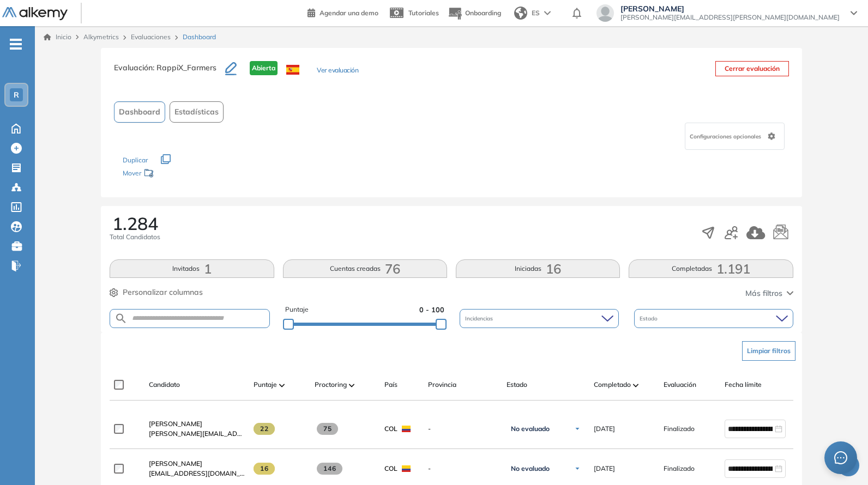 The width and height of the screenshot is (868, 485). Describe the element at coordinates (840, 458) in the screenshot. I see `span: message` at that location.